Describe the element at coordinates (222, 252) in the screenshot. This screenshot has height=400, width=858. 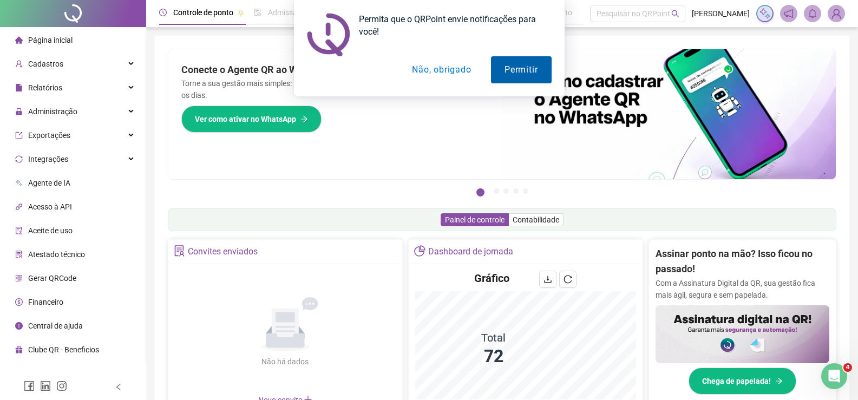
I see `div: Convites enviados` at that location.